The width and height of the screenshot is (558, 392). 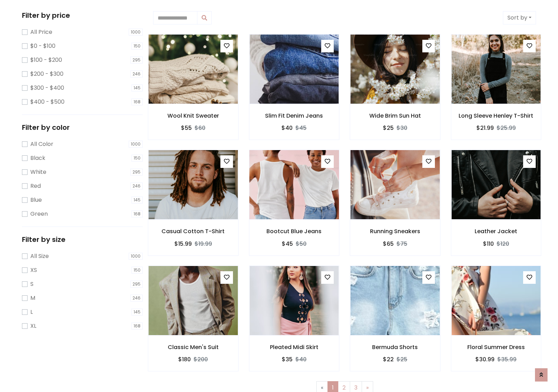 I want to click on label: All Price, so click(x=41, y=32).